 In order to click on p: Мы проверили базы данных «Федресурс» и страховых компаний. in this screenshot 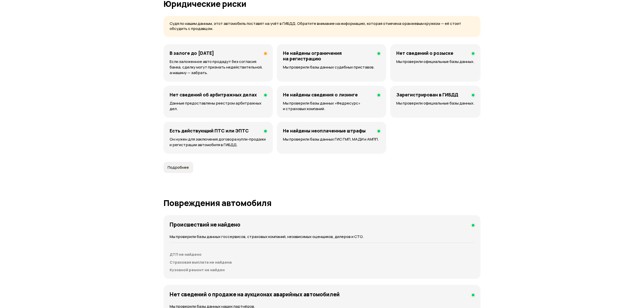, I will do `click(331, 106)`.